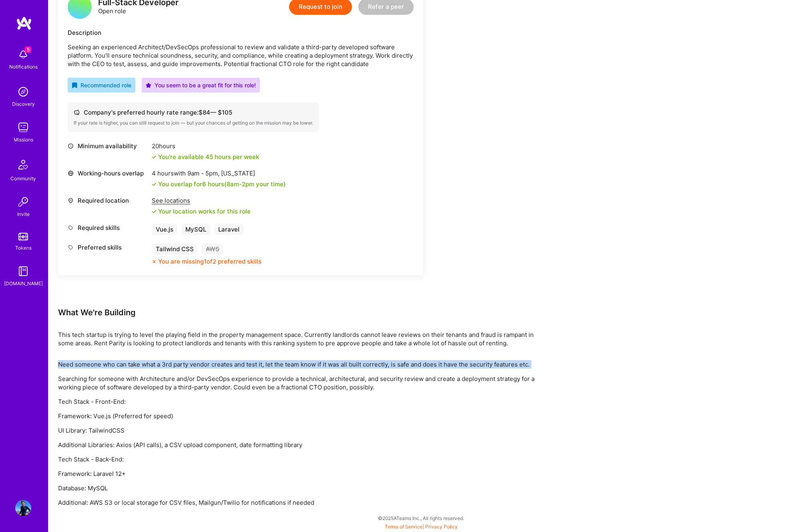  Describe the element at coordinates (71, 146) in the screenshot. I see `i: icon Clock` at that location.